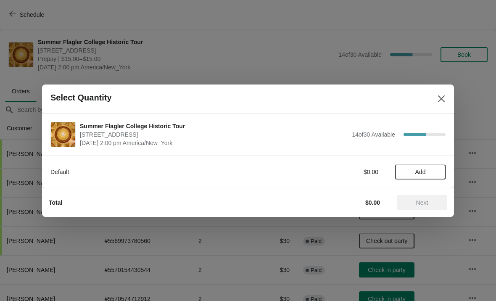 The width and height of the screenshot is (496, 301). What do you see at coordinates (214, 126) in the screenshot?
I see `span: Summer Flagler College Historic Tour` at bounding box center [214, 126].